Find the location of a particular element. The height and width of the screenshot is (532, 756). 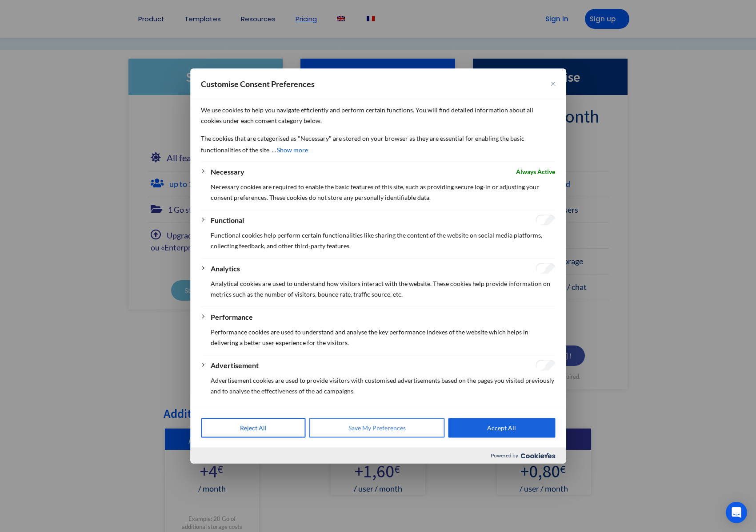

img: Cookieyes logo is located at coordinates (538, 455).